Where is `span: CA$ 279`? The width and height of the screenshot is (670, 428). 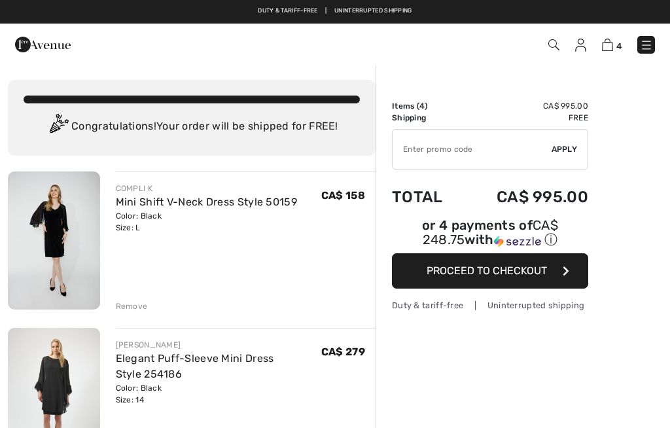
span: CA$ 279 is located at coordinates (343, 352).